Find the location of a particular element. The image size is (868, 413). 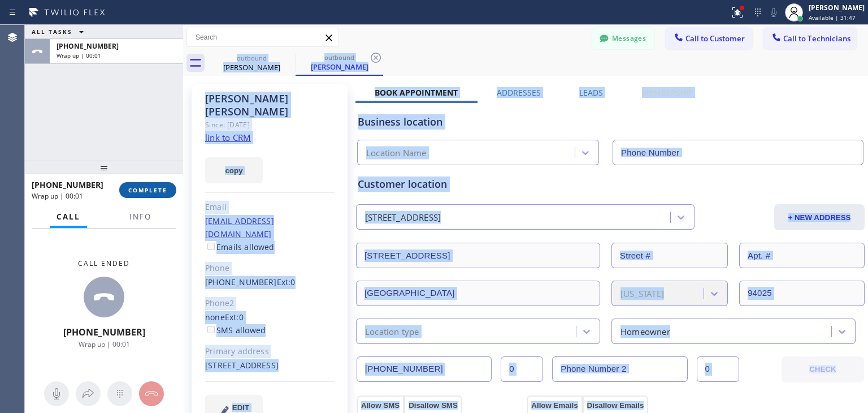

span: Available | 31:47 is located at coordinates (832, 18).